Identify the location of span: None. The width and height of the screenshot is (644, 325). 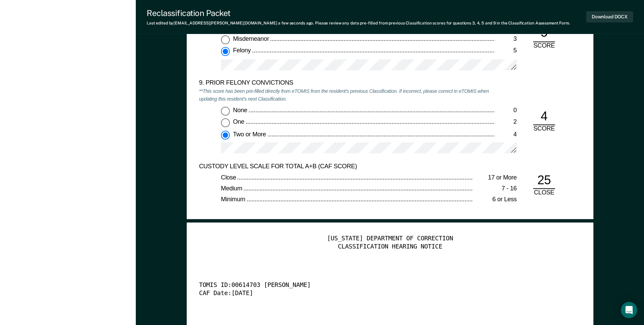
(241, 110).